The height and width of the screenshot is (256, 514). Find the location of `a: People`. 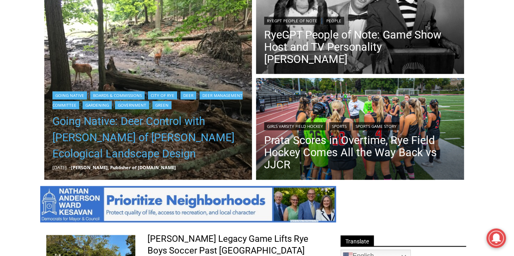

a: People is located at coordinates (334, 21).